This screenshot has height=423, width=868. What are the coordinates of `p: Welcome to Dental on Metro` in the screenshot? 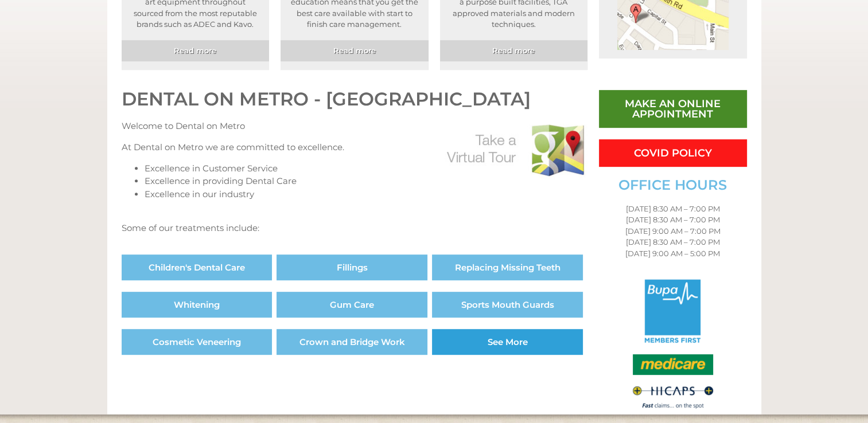 It's located at (354, 126).